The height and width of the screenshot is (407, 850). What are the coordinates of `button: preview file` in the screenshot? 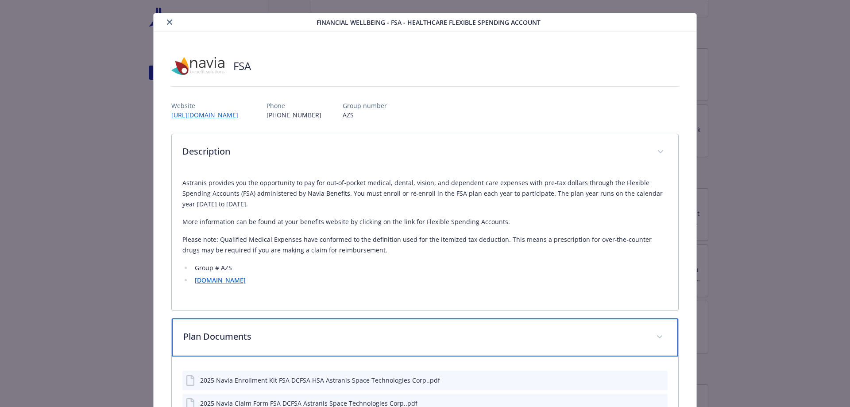 It's located at (660, 380).